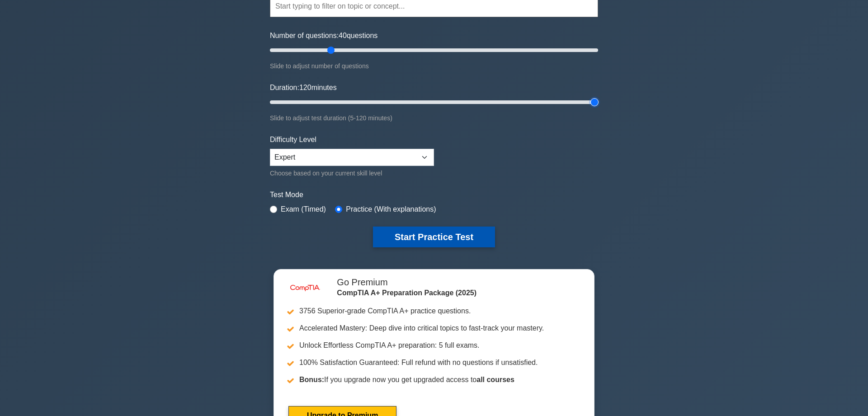  Describe the element at coordinates (391, 210) in the screenshot. I see `label: Practice (With explanations)` at that location.